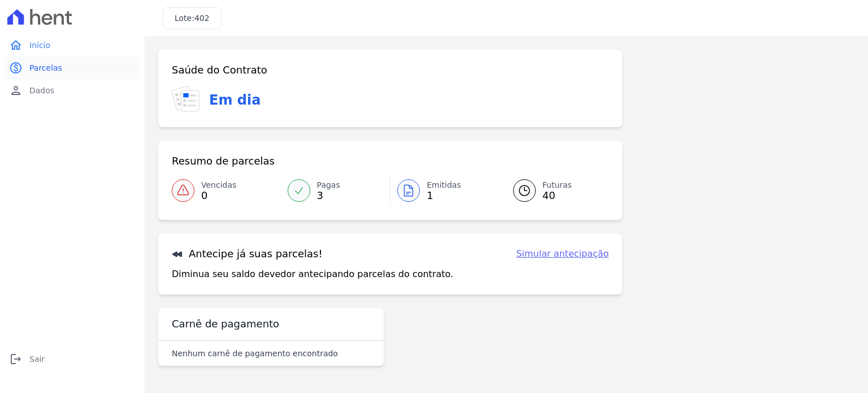 The width and height of the screenshot is (868, 393). I want to click on span: Dados, so click(42, 90).